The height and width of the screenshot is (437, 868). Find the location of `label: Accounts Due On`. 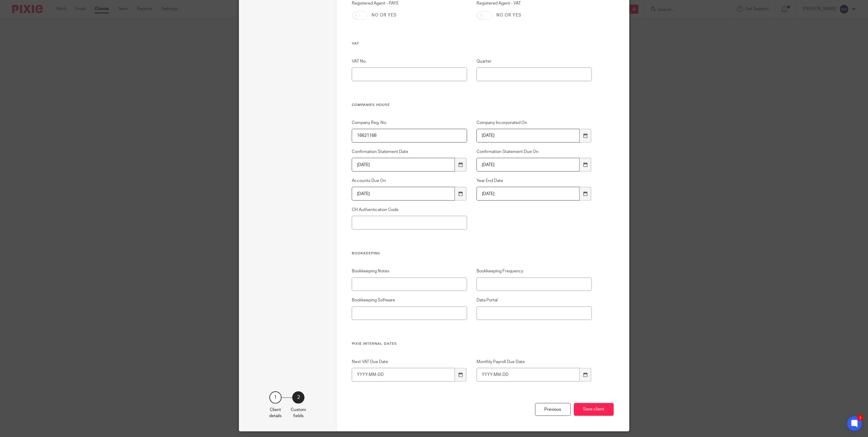

label: Accounts Due On is located at coordinates (409, 180).